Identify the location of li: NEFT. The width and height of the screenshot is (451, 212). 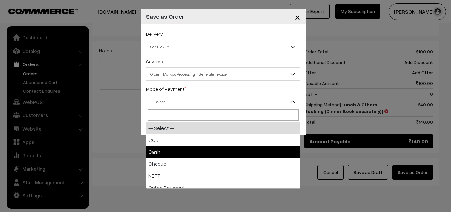
(223, 175).